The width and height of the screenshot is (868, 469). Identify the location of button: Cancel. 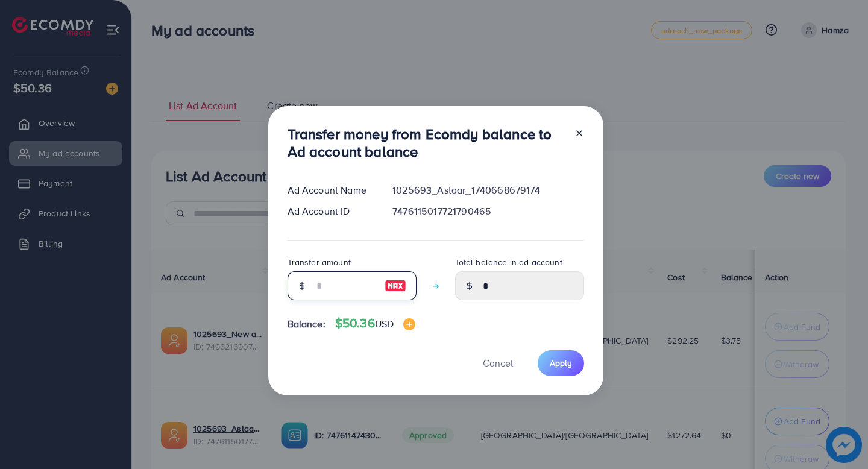
(498, 363).